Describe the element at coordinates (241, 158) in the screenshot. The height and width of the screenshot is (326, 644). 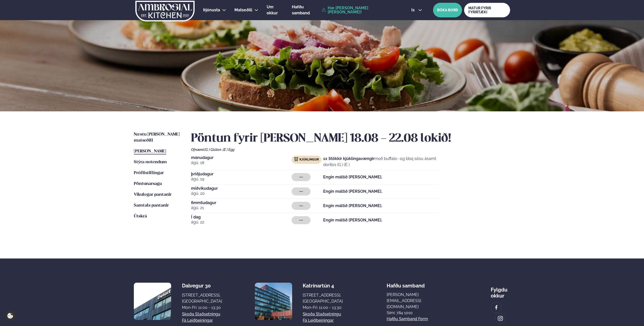
I see `span: mánudagur` at that location.